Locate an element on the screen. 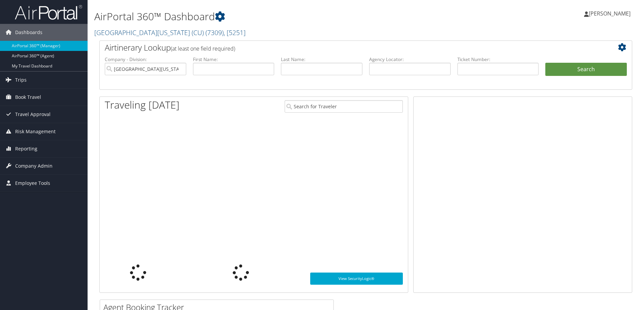 The image size is (644, 310). span: Company Admin is located at coordinates (34, 166).